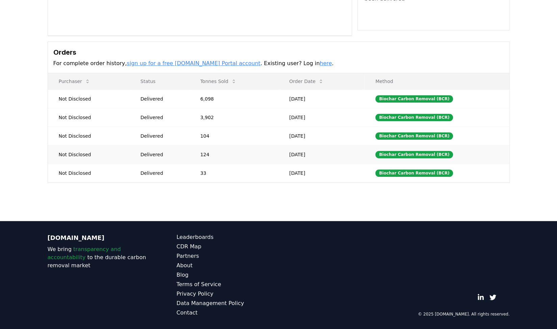 The height and width of the screenshot is (329, 557). What do you see at coordinates (279, 52) in the screenshot?
I see `h3: Orders` at bounding box center [279, 52].